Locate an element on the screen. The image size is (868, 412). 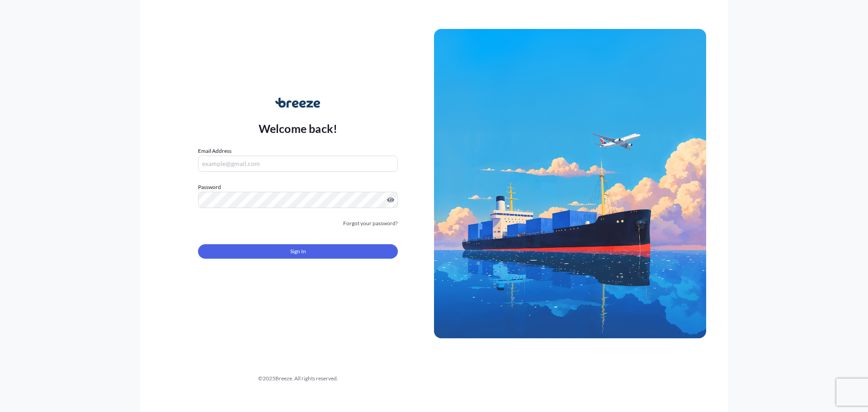
input: example@gmail.com is located at coordinates (298, 164).